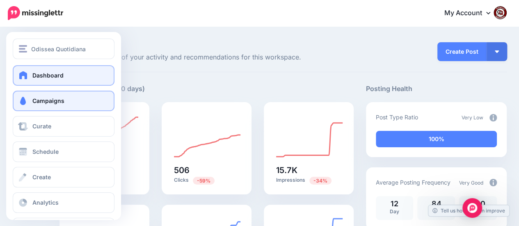  What do you see at coordinates (23, 49) in the screenshot?
I see `img: menu.png` at bounding box center [23, 49].